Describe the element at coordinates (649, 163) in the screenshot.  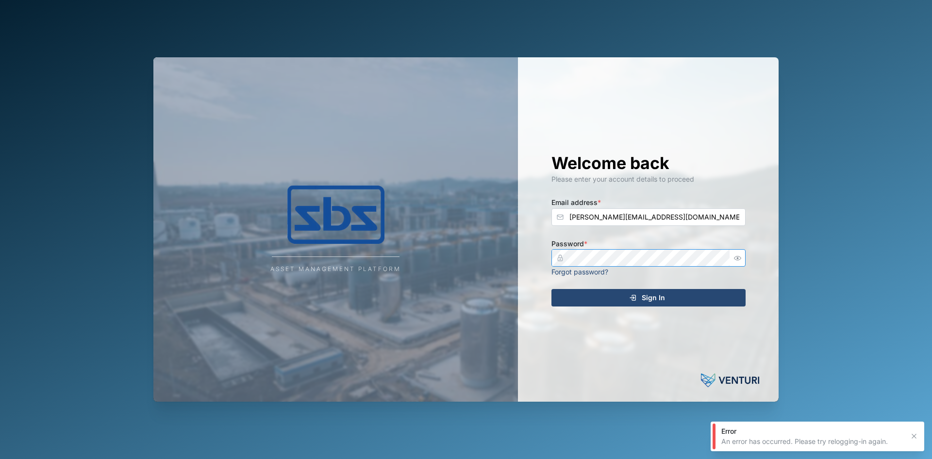
I see `h1: Welcome back` at that location.